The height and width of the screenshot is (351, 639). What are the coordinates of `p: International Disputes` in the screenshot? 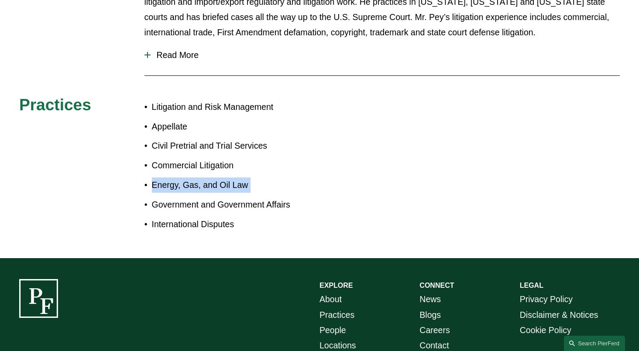 It's located at (236, 224).